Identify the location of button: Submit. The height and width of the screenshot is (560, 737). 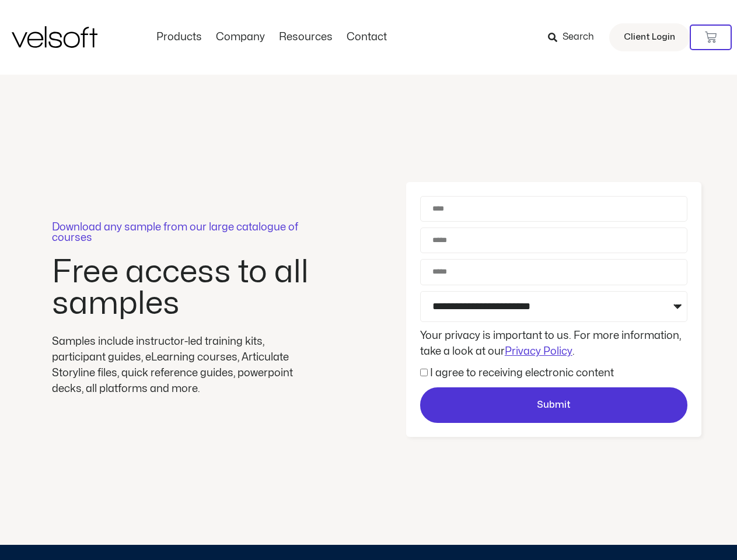
(554, 406).